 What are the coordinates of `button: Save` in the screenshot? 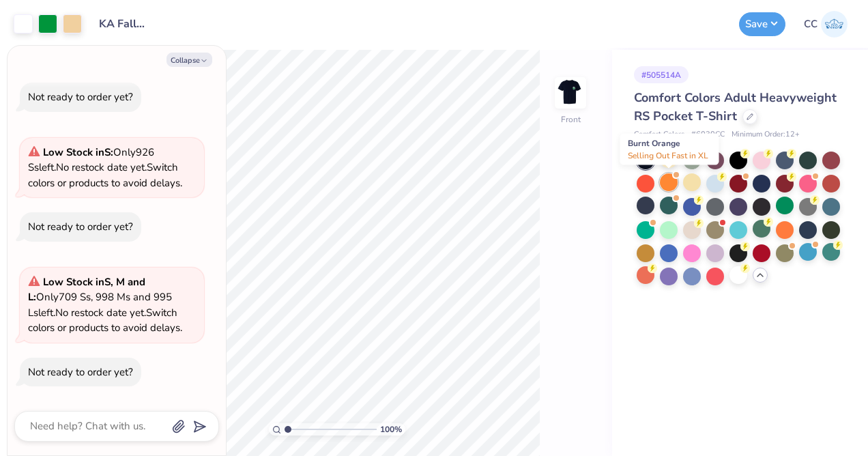 It's located at (763, 24).